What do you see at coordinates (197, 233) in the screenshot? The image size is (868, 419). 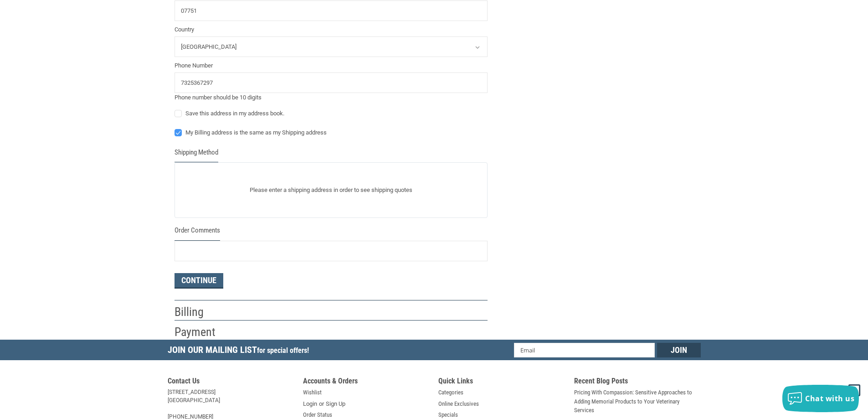 I see `legend: Order Comments` at bounding box center [197, 233].